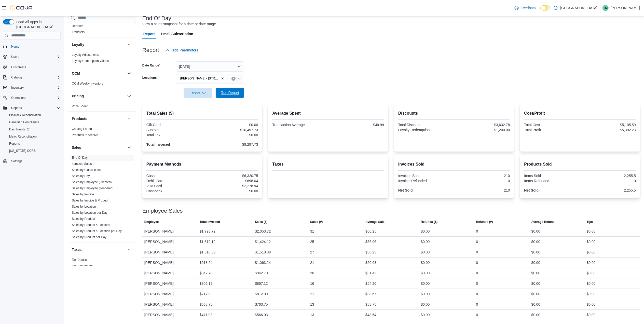 The height and width of the screenshot is (324, 644). I want to click on a: Tax Details, so click(79, 260).